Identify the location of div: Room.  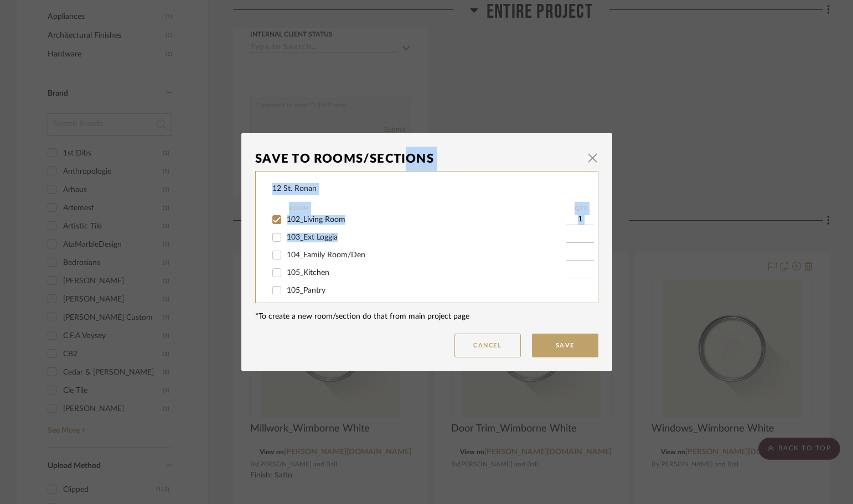
(427, 208).